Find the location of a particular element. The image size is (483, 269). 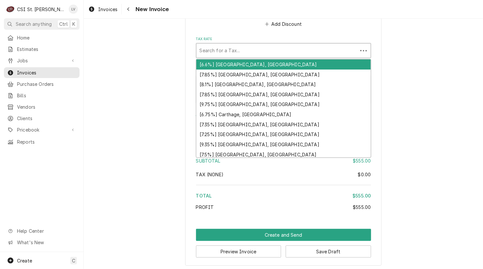

div: CSI St. Louis's Avatar is located at coordinates (10, 9).